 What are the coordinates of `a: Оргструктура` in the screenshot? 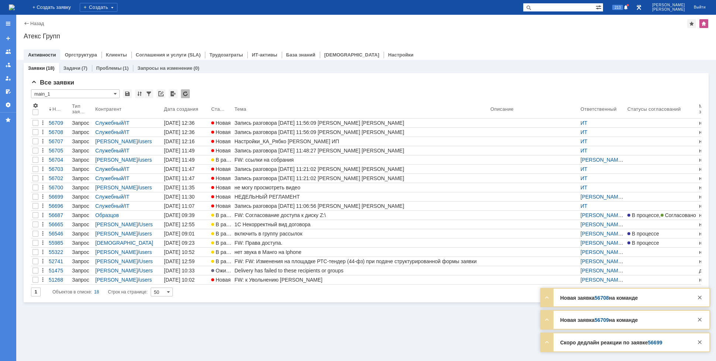 It's located at (81, 55).